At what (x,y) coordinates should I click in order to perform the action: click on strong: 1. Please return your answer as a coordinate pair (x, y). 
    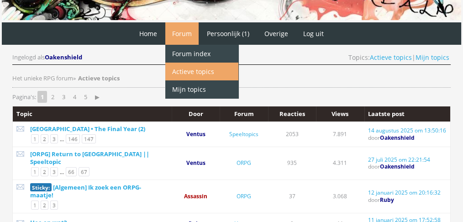
    Looking at the image, I should click on (42, 97).